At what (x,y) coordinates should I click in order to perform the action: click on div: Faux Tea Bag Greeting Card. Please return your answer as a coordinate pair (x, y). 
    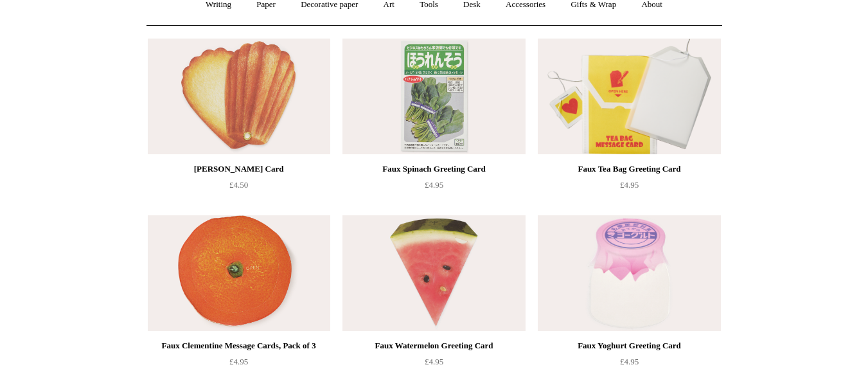
    Looking at the image, I should click on (629, 169).